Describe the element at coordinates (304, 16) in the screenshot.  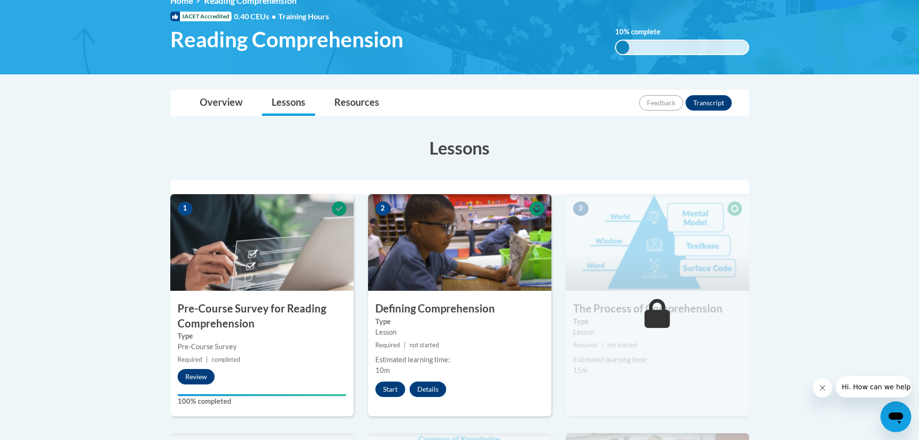
I see `span: Training Hours` at that location.